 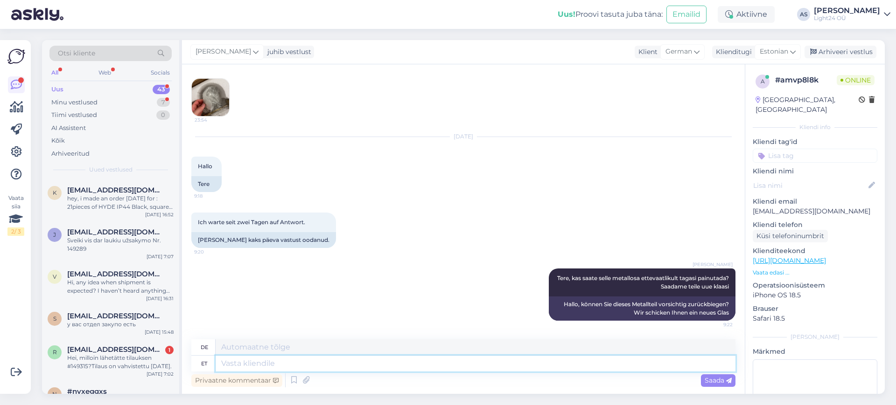 What do you see at coordinates (116, 274) in the screenshot?
I see `span: vanheiningenruud@gmail.com` at bounding box center [116, 274].